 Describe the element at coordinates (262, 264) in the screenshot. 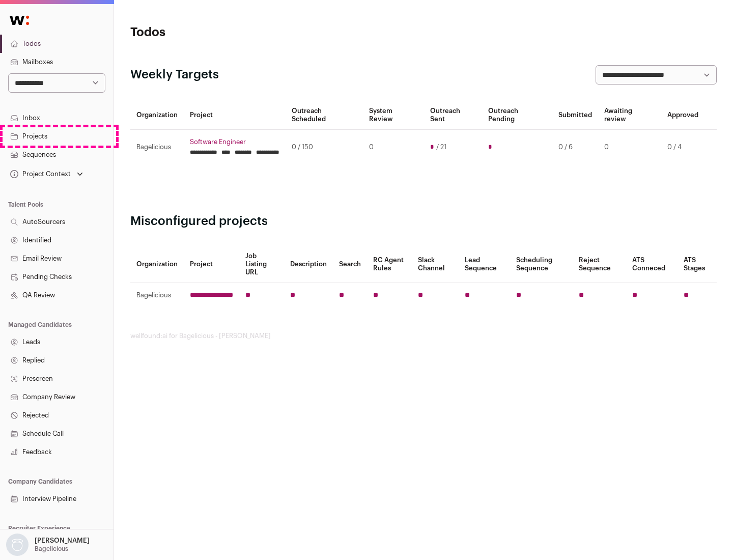

I see `th: Job Listing URL` at that location.